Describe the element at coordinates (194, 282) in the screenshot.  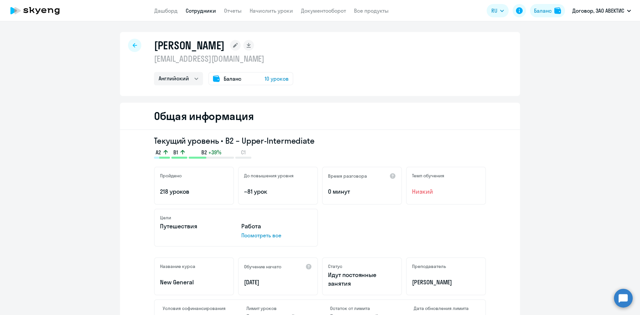
I see `p: New General` at that location.